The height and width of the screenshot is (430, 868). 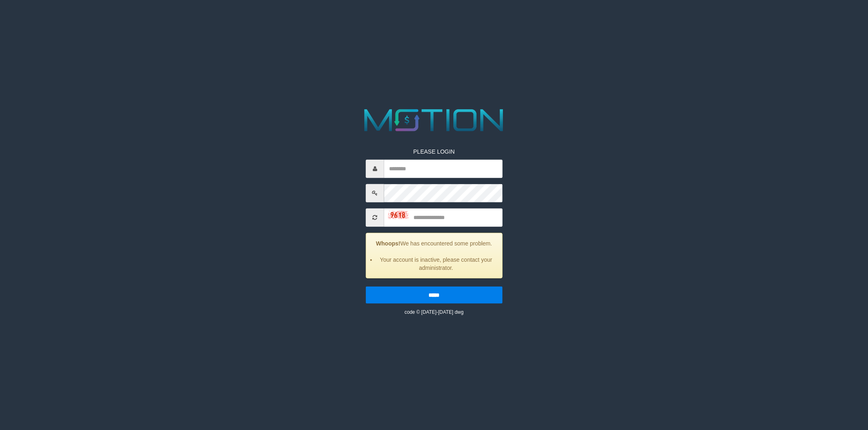 What do you see at coordinates (434, 151) in the screenshot?
I see `p: PLEASE LOGIN` at bounding box center [434, 151].